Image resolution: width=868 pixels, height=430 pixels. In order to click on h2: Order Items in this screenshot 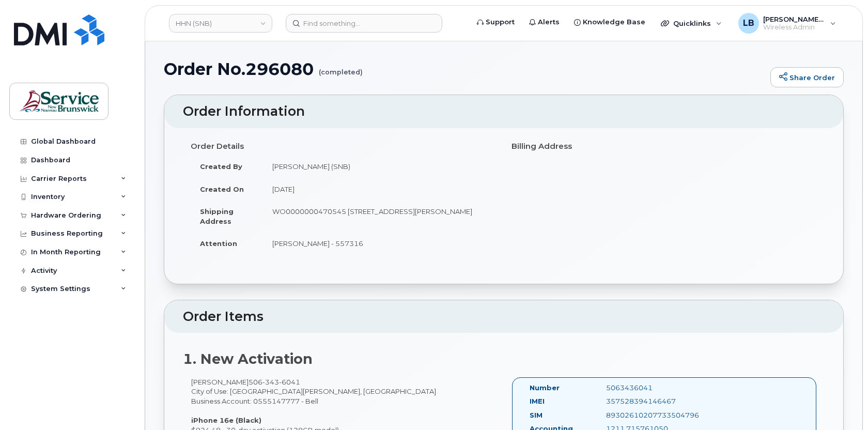, I will do `click(504, 317)`.